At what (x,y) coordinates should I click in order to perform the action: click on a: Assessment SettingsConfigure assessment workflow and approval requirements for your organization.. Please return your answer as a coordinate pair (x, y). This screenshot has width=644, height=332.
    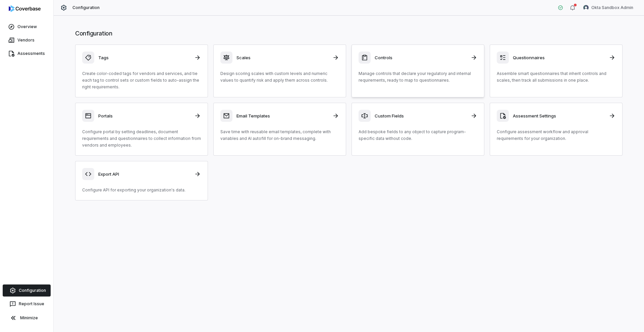
    Looking at the image, I should click on (556, 129).